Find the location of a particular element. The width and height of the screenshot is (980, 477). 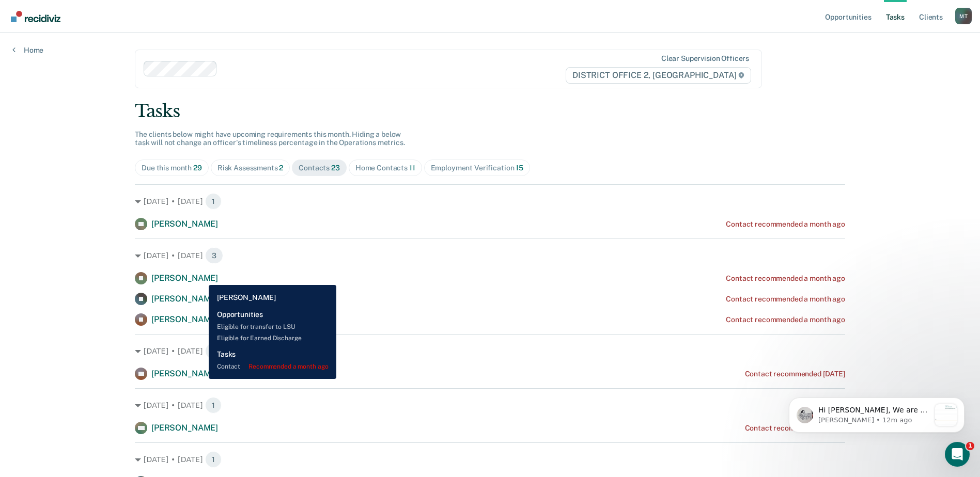

span: 15 is located at coordinates (519, 168).